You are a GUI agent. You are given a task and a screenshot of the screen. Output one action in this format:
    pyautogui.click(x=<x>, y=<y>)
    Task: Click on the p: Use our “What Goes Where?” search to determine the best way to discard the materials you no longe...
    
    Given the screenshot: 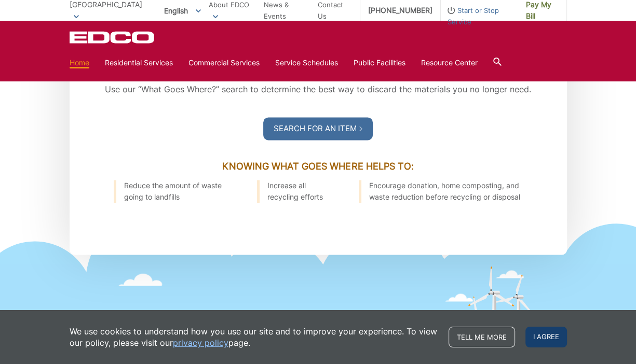 What is the action you would take?
    pyautogui.click(x=318, y=89)
    